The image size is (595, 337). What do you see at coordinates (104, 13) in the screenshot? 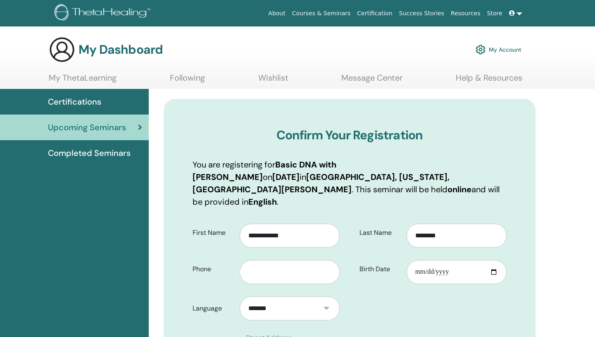
I see `img: logo.png` at bounding box center [104, 13].